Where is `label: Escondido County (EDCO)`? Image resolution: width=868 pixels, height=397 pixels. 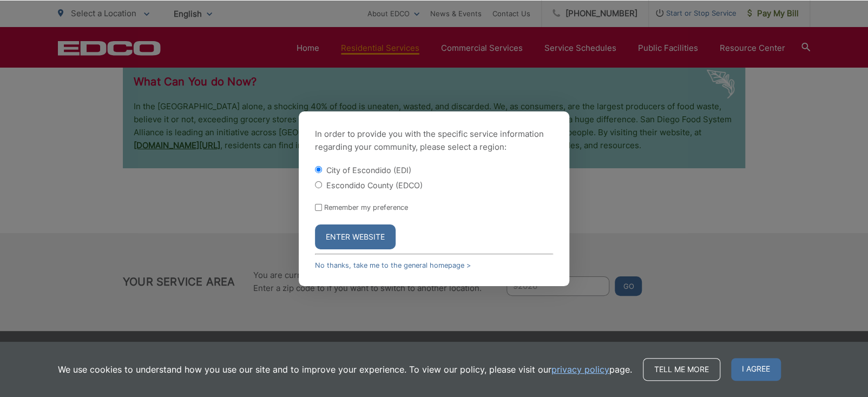 label: Escondido County (EDCO) is located at coordinates (374, 185).